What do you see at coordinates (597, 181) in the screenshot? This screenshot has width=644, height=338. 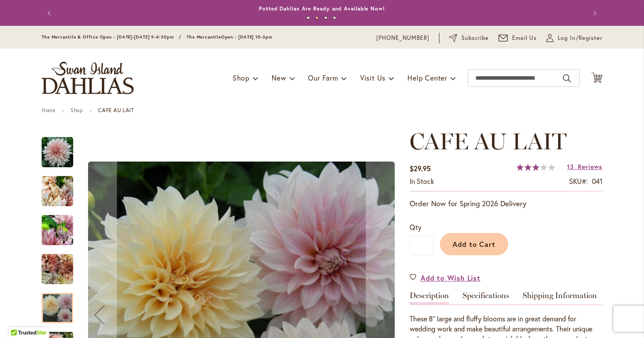 I see `div: 041` at bounding box center [597, 181].